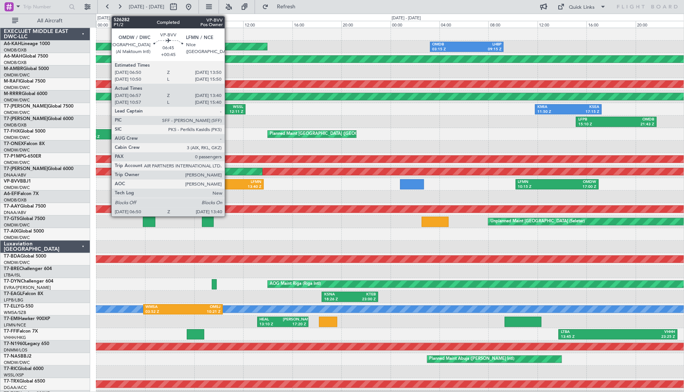  Describe the element at coordinates (27, 44) in the screenshot. I see `a: A6-KAHLineage 1000` at that location.